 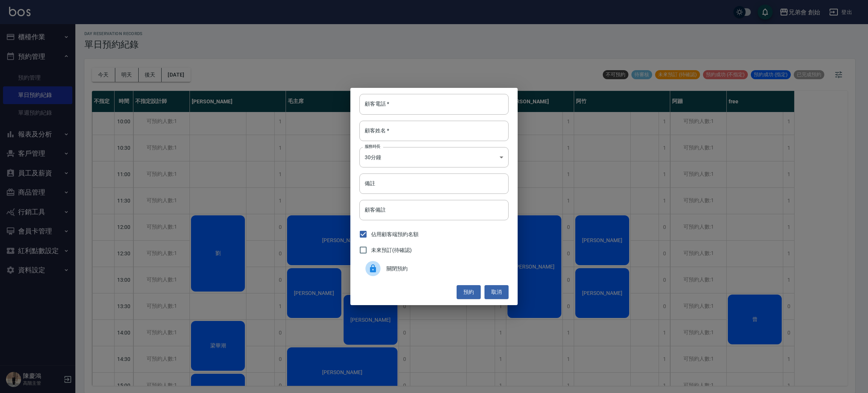 What do you see at coordinates (469, 292) in the screenshot?
I see `button: 預約` at bounding box center [469, 292].